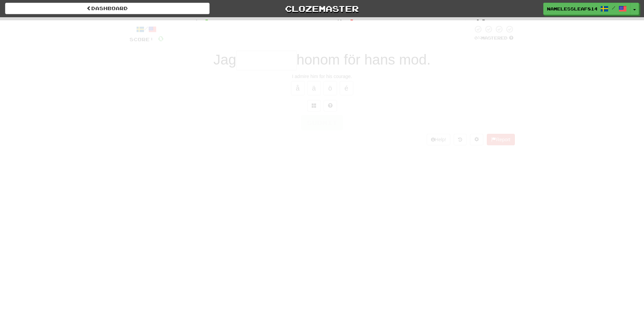 This screenshot has height=322, width=644. Describe the element at coordinates (494, 38) in the screenshot. I see `div: Mastered` at that location.